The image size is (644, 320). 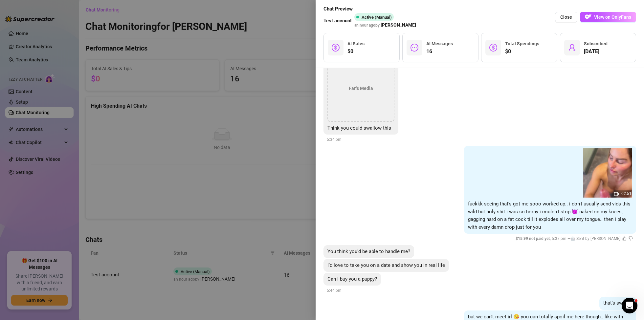 What do you see at coordinates (522, 44) in the screenshot?
I see `span: Total Spendings` at bounding box center [522, 44].